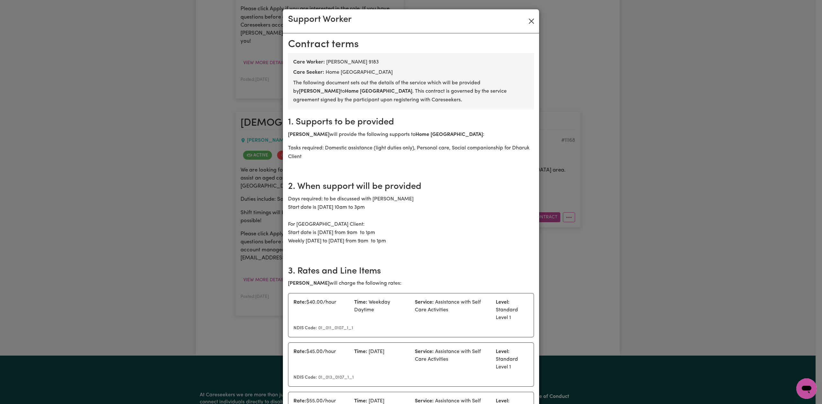 The width and height of the screenshot is (822, 404). I want to click on small: 01_013_0107_1_1, so click(324, 378).